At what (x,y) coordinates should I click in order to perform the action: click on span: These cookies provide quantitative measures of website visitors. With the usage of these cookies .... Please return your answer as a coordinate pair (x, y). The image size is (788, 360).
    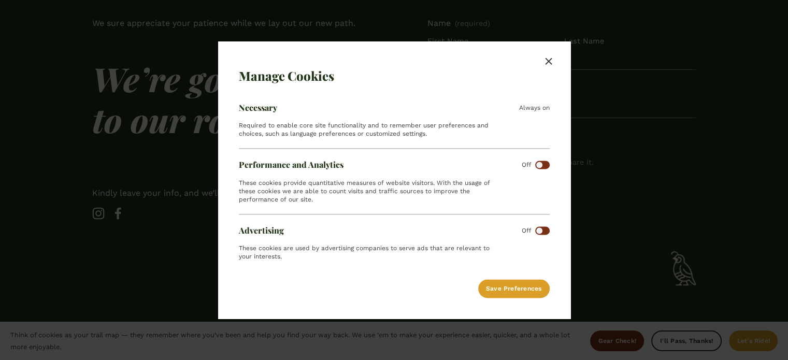
    Looking at the image, I should click on (364, 191).